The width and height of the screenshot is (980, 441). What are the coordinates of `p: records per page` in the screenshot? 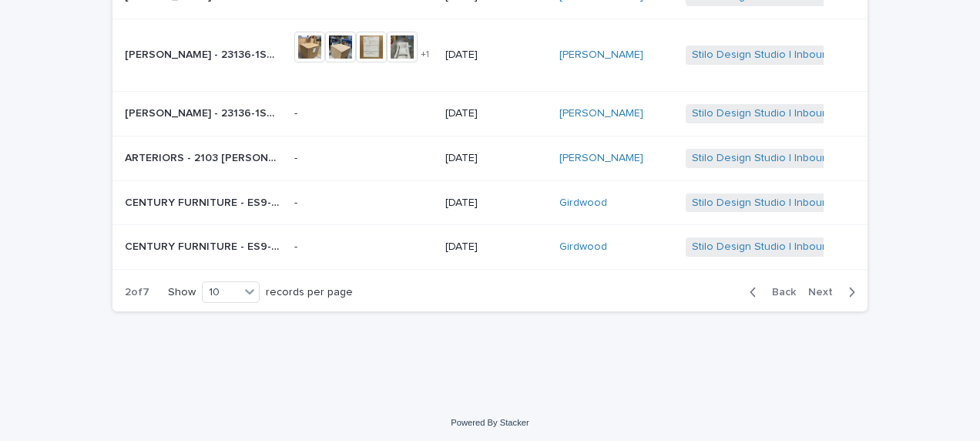 It's located at (309, 292).